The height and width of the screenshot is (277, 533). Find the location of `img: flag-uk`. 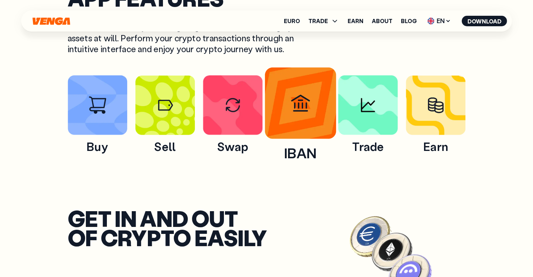

img: flag-uk is located at coordinates (431, 21).